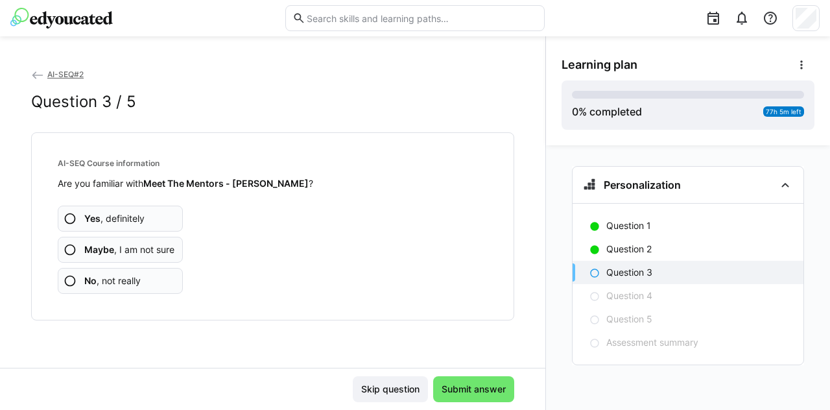 The height and width of the screenshot is (410, 830). I want to click on span: 77h 5m left, so click(783, 112).